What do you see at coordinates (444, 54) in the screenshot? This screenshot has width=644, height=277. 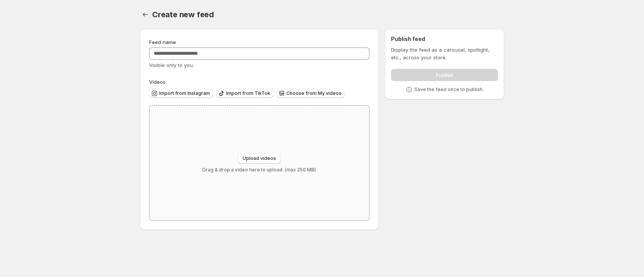 I see `p: Display the feed as a carousel, spotlight, etc., across your store.` at bounding box center [444, 54].